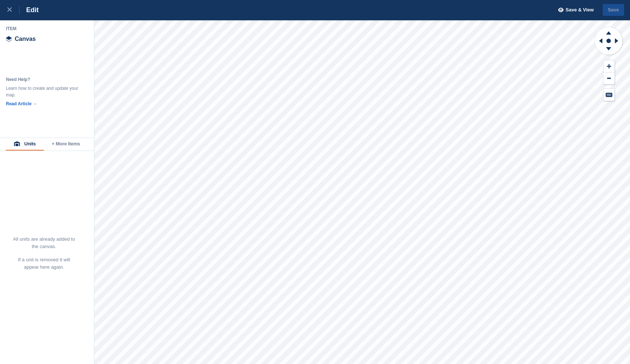 The height and width of the screenshot is (364, 630). I want to click on div: Need Help?, so click(43, 80).